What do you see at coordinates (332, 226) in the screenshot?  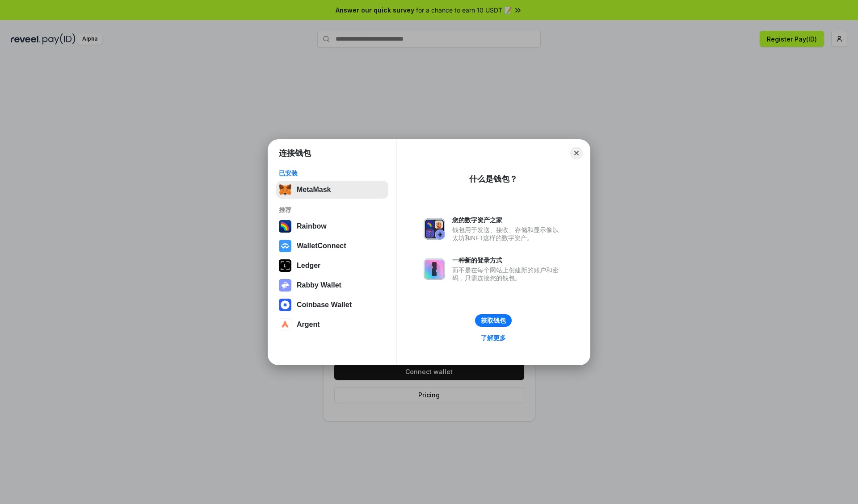 I see `button: Rainbow` at bounding box center [332, 226].